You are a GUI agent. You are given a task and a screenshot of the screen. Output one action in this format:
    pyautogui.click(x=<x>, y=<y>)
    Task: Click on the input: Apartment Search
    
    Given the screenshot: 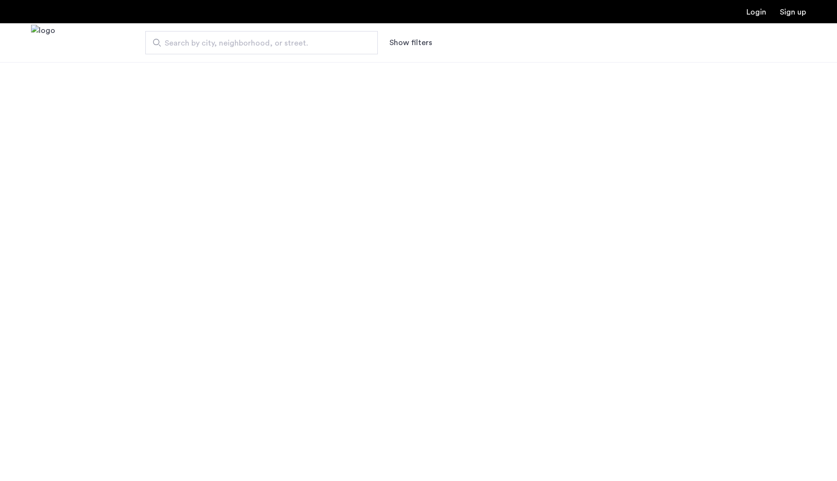 What is the action you would take?
    pyautogui.click(x=262, y=43)
    